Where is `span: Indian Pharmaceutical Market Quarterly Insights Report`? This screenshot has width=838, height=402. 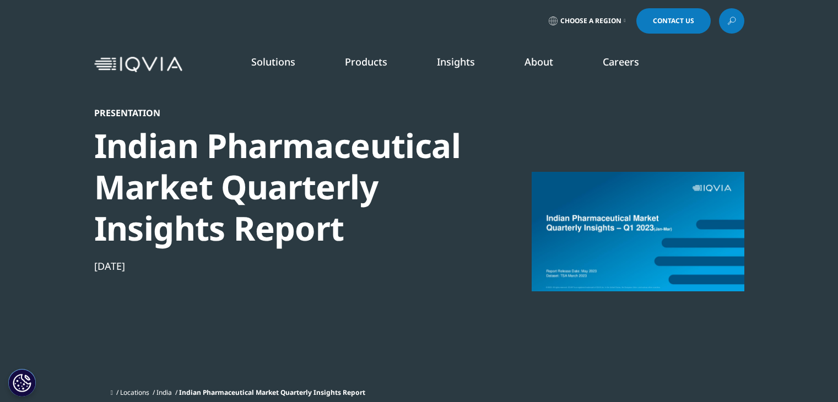 span: Indian Pharmaceutical Market Quarterly Insights Report is located at coordinates (272, 392).